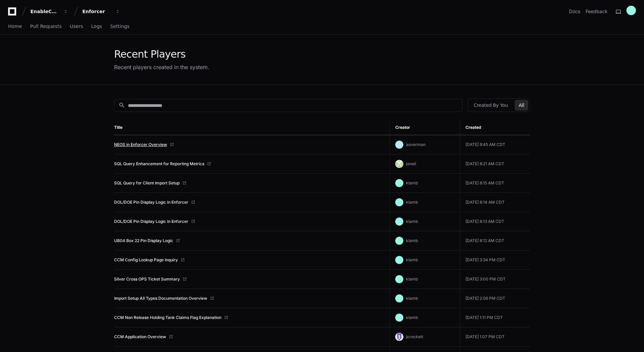 The height and width of the screenshot is (352, 644). I want to click on a: Silver Cross OPS Ticket Summary, so click(147, 279).